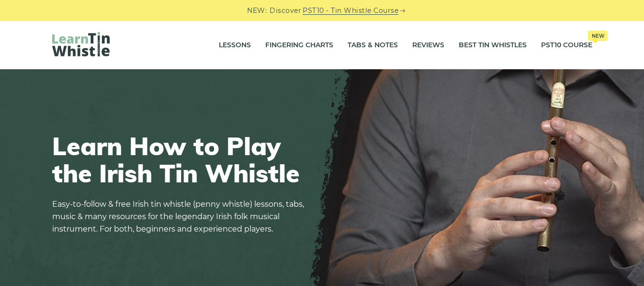 The height and width of the screenshot is (286, 644). What do you see at coordinates (598, 36) in the screenshot?
I see `span: New` at bounding box center [598, 36].